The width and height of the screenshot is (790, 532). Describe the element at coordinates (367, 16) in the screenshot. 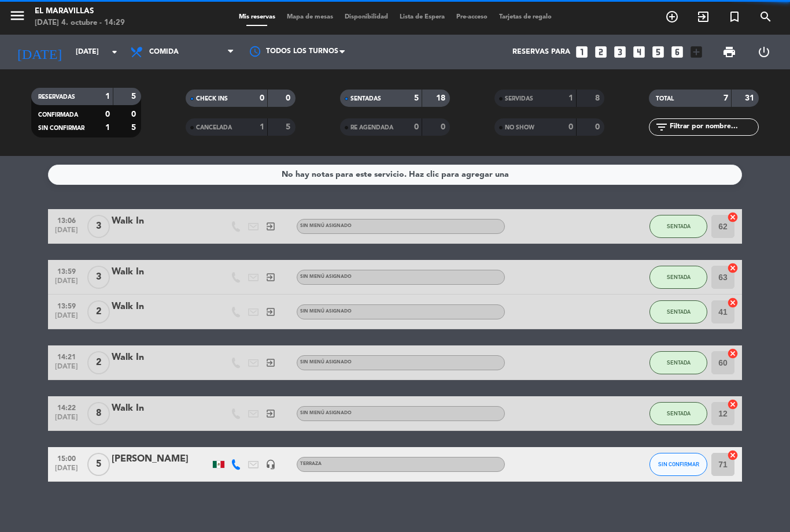

I see `span: Disponibilidad` at that location.